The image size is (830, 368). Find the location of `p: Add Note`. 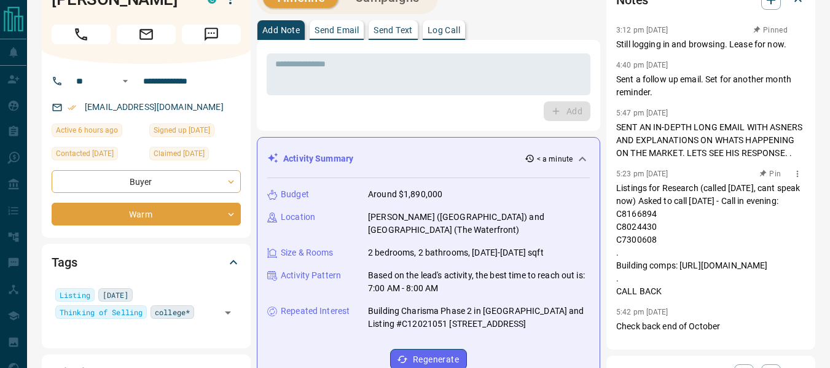

p: Add Note is located at coordinates (281, 30).